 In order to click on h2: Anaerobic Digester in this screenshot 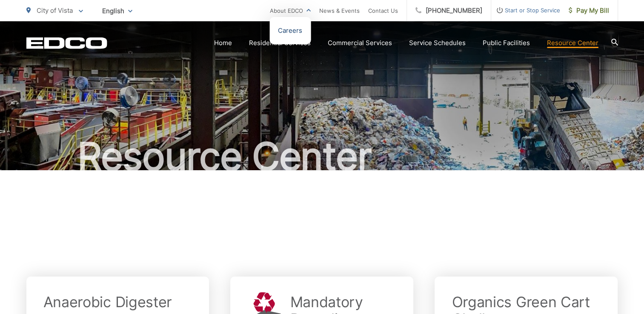, I will do `click(108, 302)`.